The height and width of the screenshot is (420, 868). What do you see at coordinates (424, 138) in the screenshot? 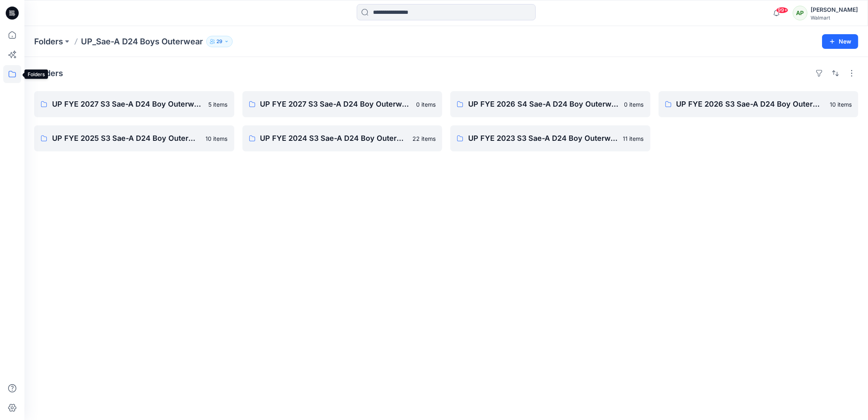
I see `p: 22 items` at bounding box center [424, 138].